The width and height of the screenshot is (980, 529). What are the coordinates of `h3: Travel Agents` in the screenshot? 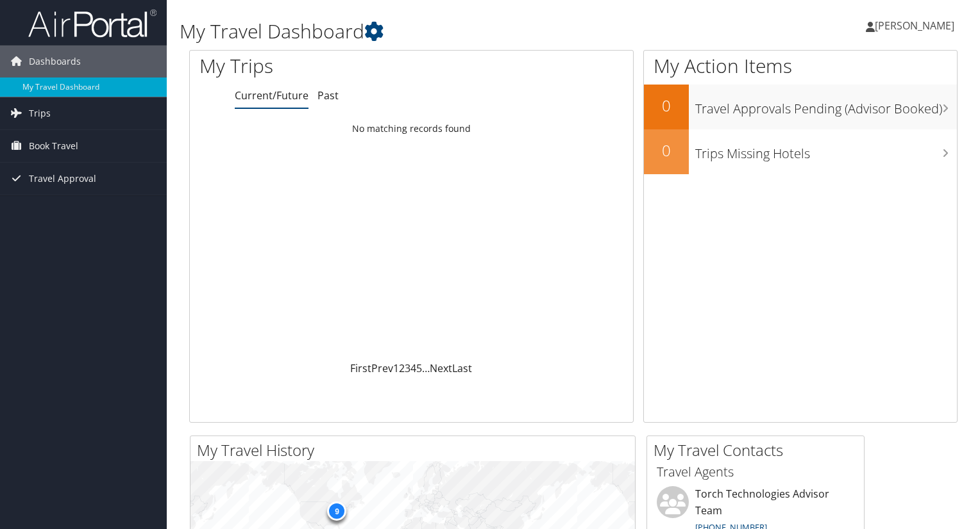 It's located at (755, 472).